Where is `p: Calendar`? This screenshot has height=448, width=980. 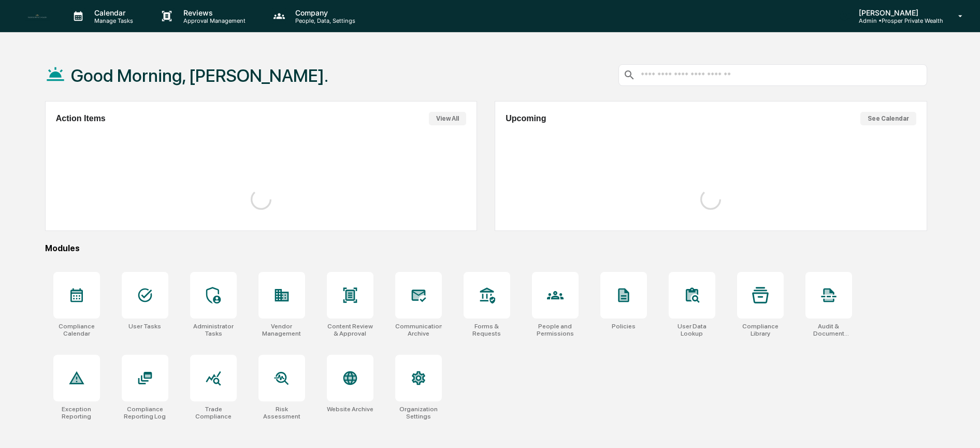 p: Calendar is located at coordinates (112, 12).